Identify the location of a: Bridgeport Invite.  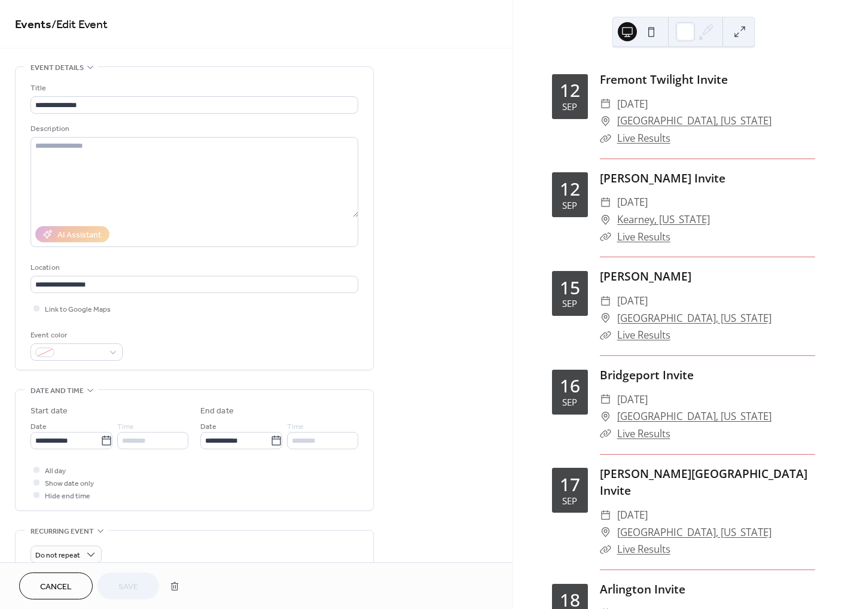
(646, 374).